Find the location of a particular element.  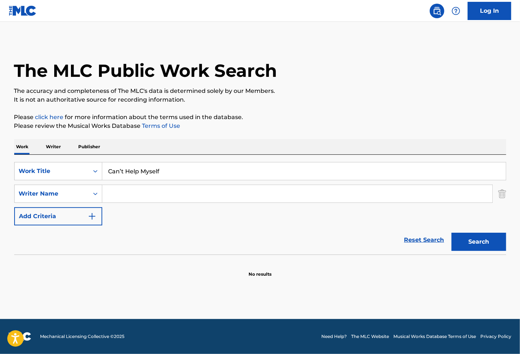

button: Search is located at coordinates (479, 242).